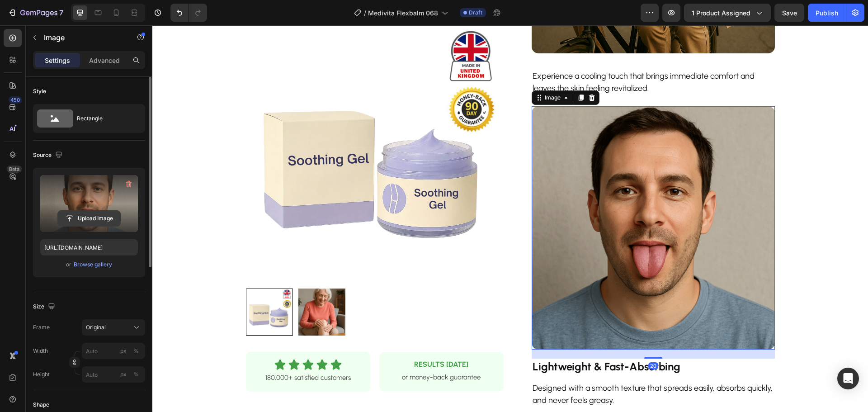 This screenshot has width=868, height=412. Describe the element at coordinates (82, 38) in the screenshot. I see `p: Image` at that location.